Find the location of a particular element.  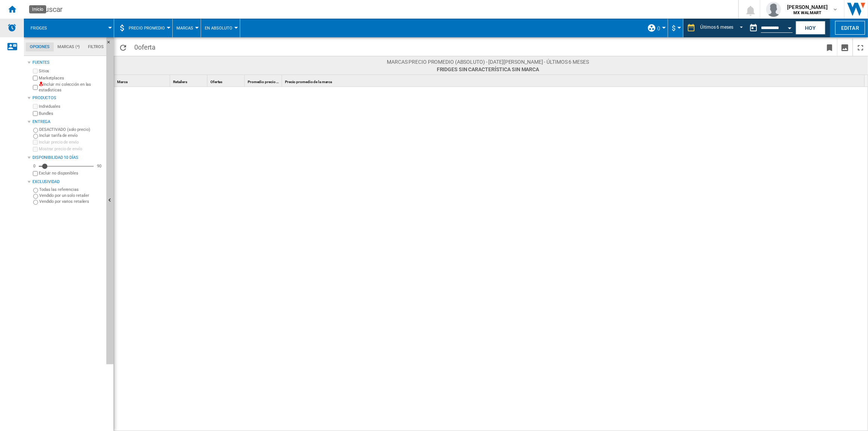

input: Bundles is located at coordinates (35, 113).